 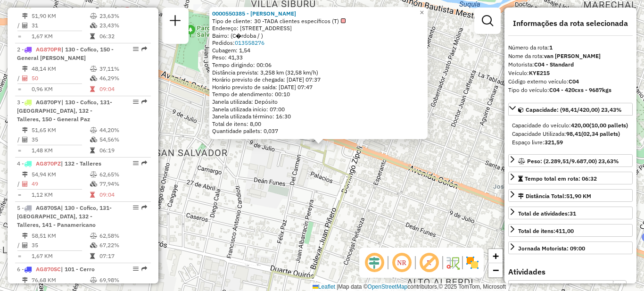 What do you see at coordinates (60, 36) in the screenshot?
I see `td: 1,67 KM` at bounding box center [60, 36].